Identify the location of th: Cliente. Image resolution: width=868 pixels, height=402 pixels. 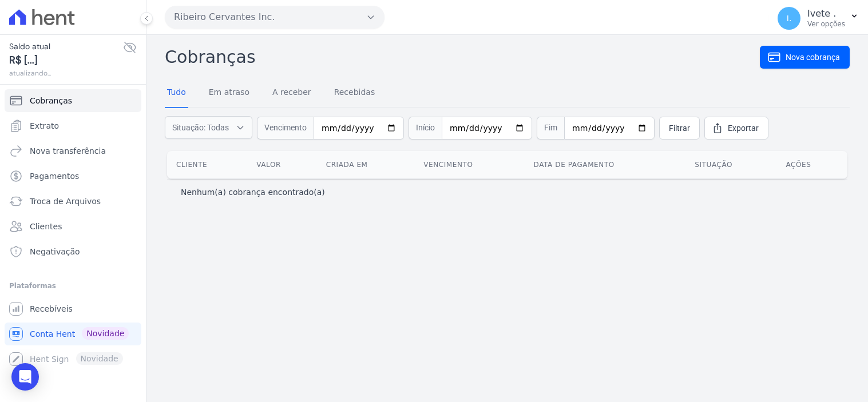
(207, 165).